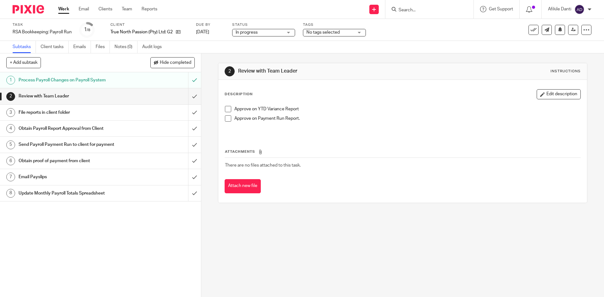  I want to click on p: Afikile Danti, so click(559, 9).